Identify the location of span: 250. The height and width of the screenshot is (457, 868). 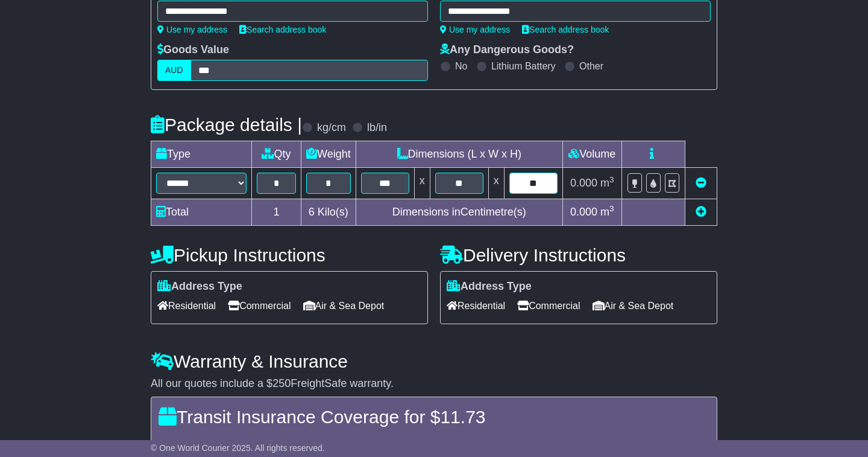
(282, 383).